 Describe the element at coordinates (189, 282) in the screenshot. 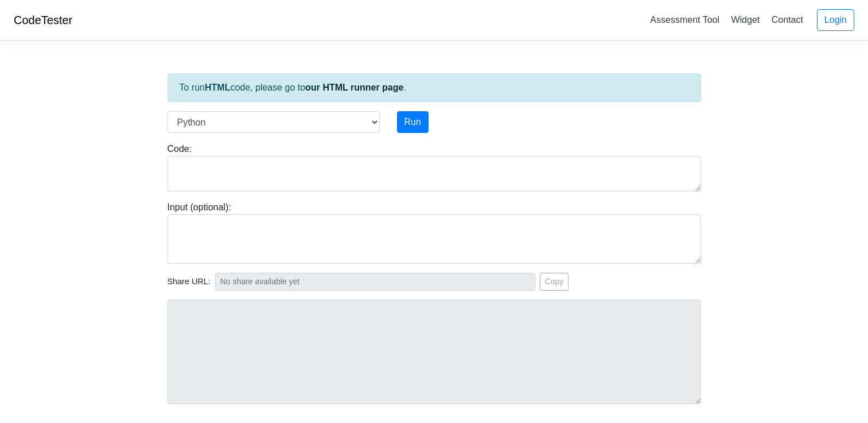

I see `span: Share URL:` at that location.